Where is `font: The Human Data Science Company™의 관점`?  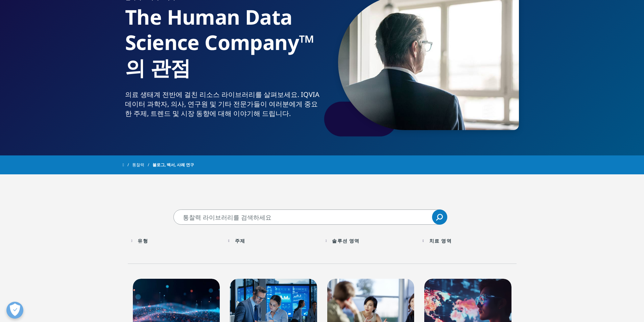
font: The Human Data Science Company™의 관점 is located at coordinates (219, 42).